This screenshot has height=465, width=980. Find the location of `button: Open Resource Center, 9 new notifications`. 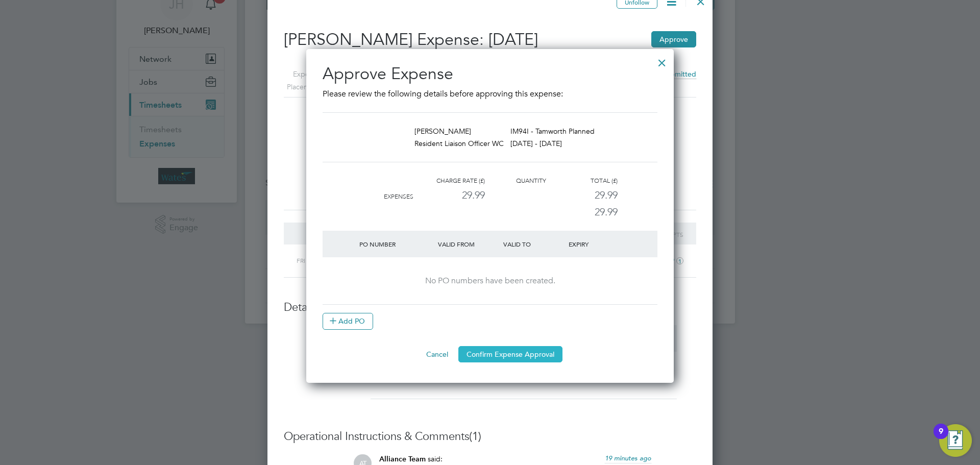

button: Open Resource Center, 9 new notifications is located at coordinates (956, 440).